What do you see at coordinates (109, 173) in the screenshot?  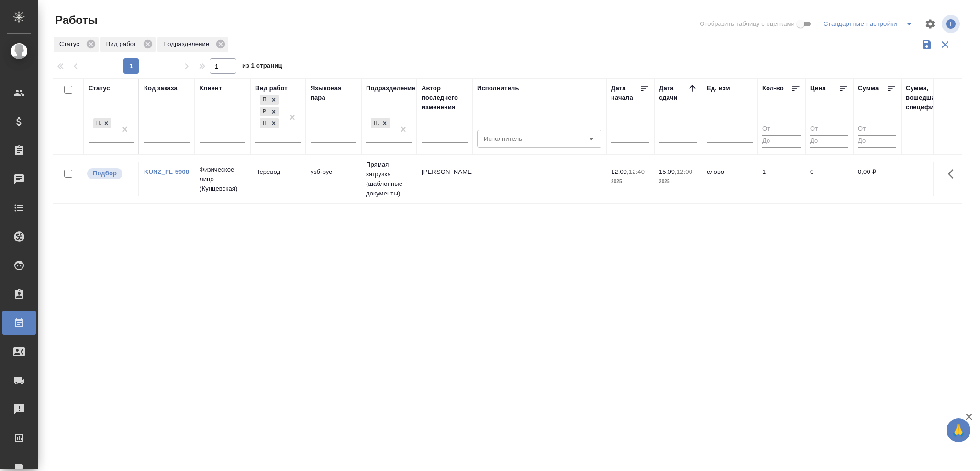 I see `div: Можно подбирать исполнителей` at bounding box center [109, 173].